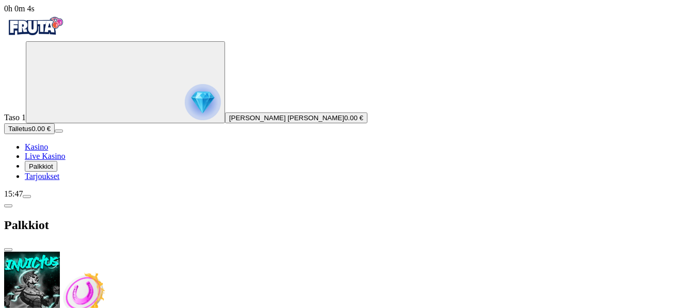  Describe the element at coordinates (45, 156) in the screenshot. I see `a: poker-chip iconLive Kasino` at that location.